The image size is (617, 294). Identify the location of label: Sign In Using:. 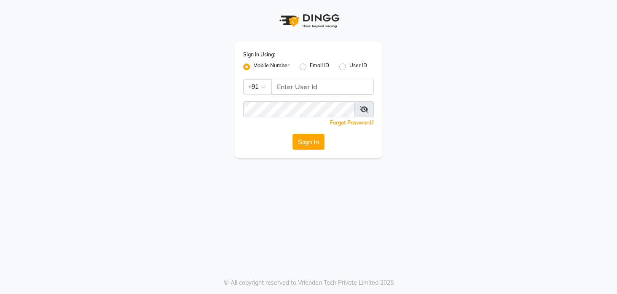
(259, 55).